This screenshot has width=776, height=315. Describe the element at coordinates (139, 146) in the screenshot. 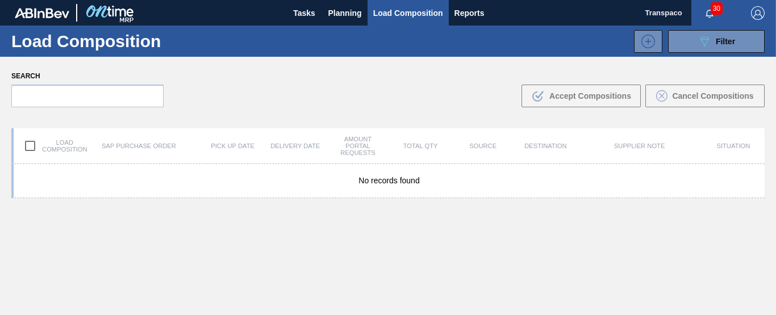

I see `div: SAP Purchase Order` at that location.